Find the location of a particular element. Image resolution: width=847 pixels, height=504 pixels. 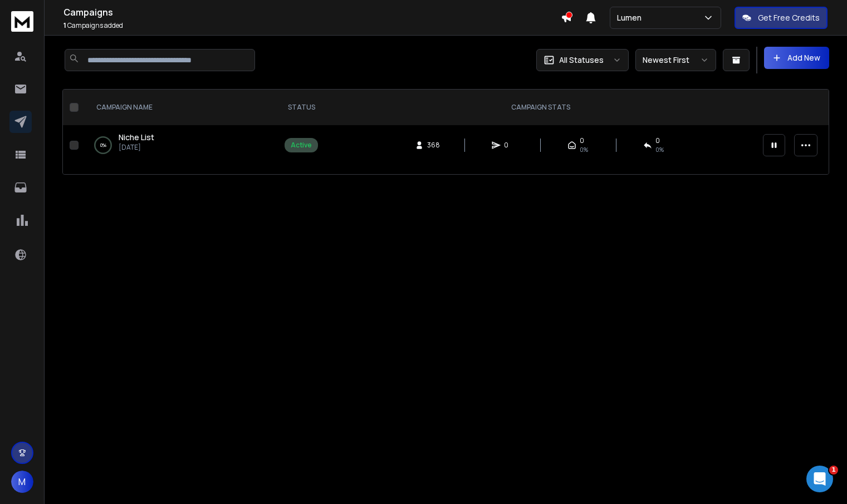

span: Niche List is located at coordinates (137, 137).